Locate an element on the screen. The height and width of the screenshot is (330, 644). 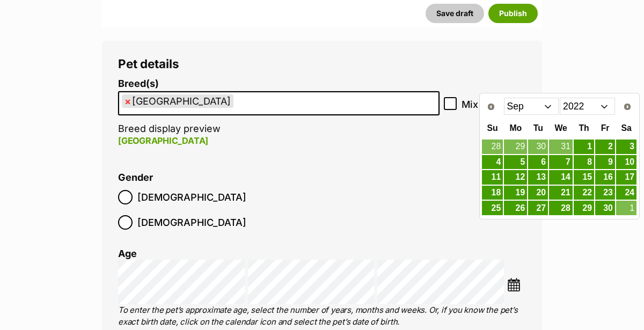
li: Breed display preview is located at coordinates (278, 118).